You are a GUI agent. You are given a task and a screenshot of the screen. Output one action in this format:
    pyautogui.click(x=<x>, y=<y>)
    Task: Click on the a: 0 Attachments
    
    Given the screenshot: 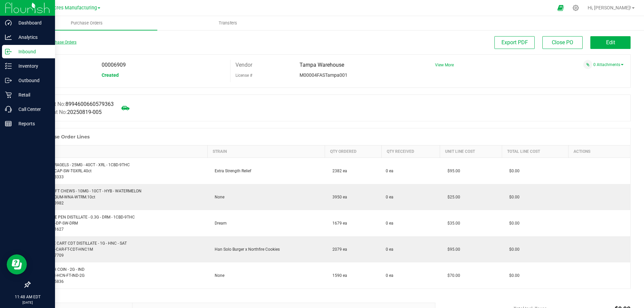 What is the action you would take?
    pyautogui.click(x=608, y=65)
    